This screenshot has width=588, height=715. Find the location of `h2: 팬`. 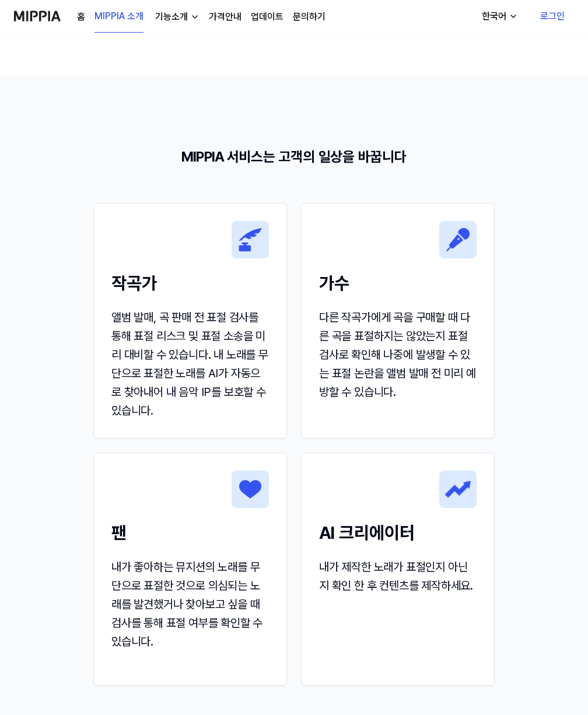

h2: 팬 is located at coordinates (190, 532).